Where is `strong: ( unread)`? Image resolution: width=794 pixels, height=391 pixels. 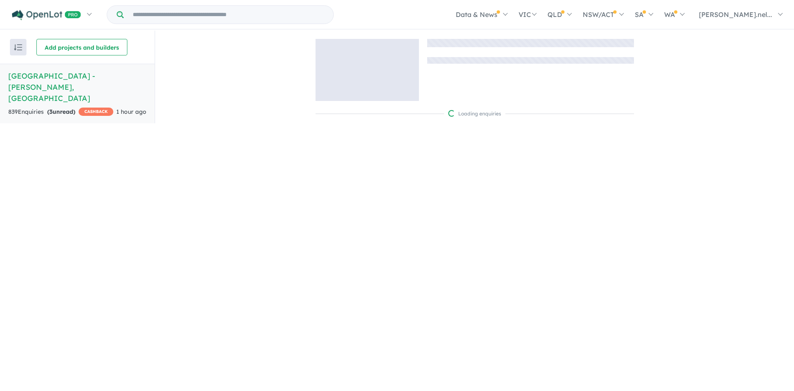 strong: ( unread) is located at coordinates (61, 112).